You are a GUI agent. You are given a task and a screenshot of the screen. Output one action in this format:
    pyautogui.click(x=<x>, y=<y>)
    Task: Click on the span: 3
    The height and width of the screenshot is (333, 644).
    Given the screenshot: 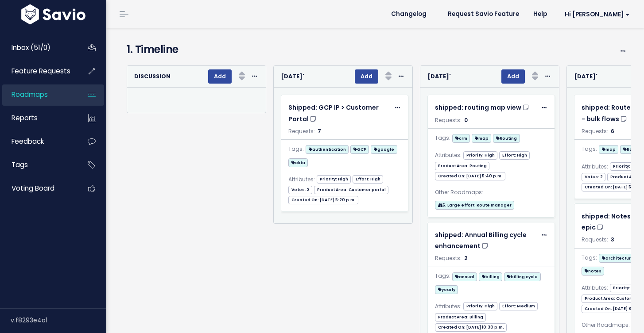 What is the action you would take?
    pyautogui.click(x=613, y=240)
    